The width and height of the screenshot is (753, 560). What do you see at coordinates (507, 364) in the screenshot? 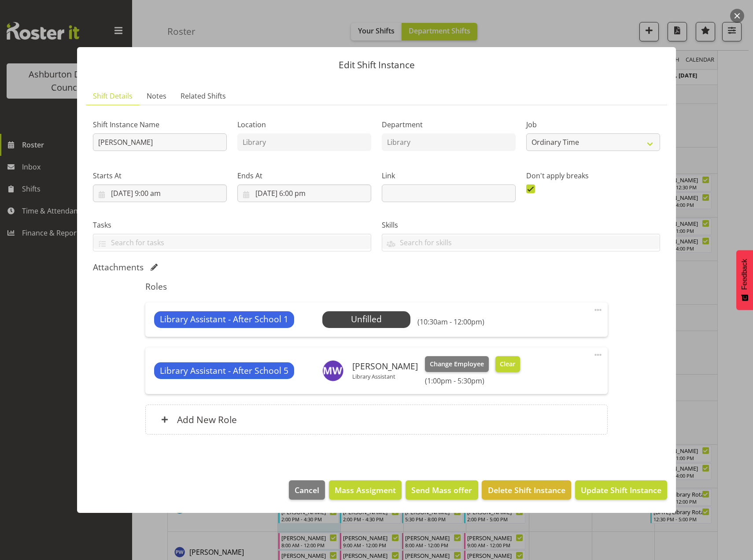
I see `button: Clear` at bounding box center [507, 364].